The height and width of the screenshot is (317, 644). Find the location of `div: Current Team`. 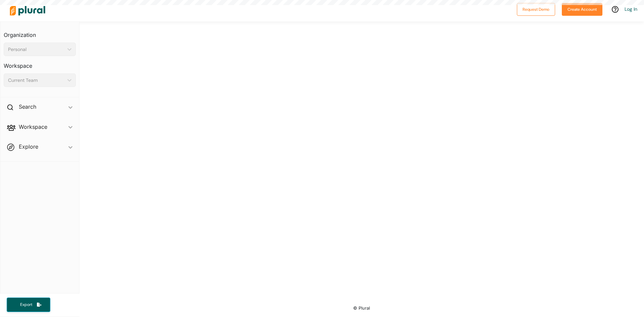

div: Current Team is located at coordinates (37, 80).